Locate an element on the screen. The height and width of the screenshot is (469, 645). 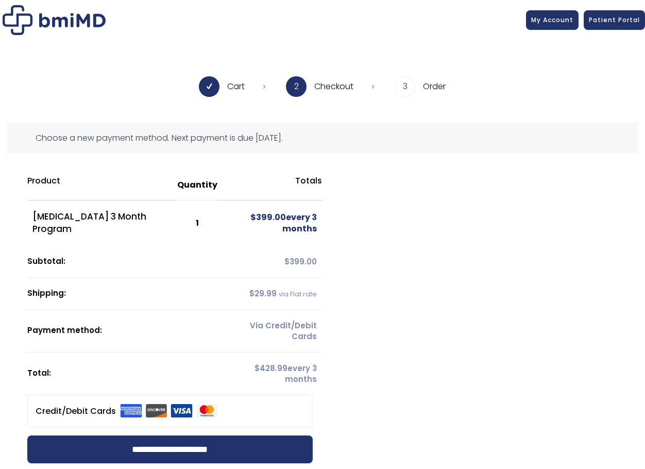
th: Subtotal: is located at coordinates (123, 262).